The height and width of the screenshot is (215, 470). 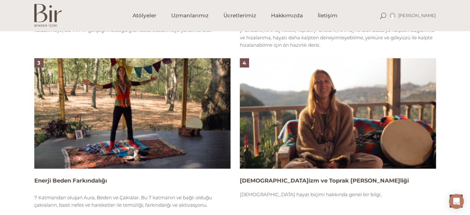 I want to click on span: İletişim, so click(x=327, y=15).